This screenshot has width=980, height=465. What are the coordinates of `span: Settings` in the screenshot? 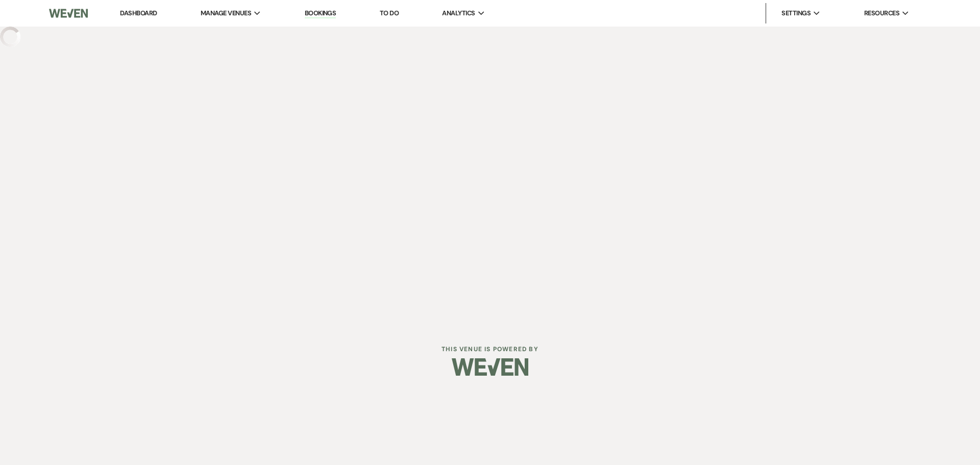 It's located at (796, 13).